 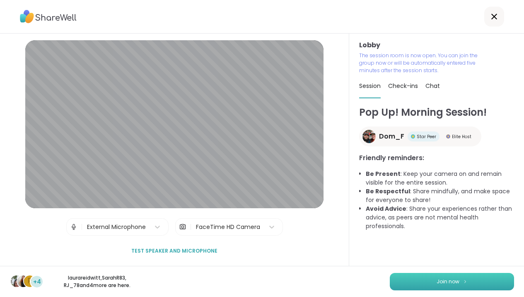 I want to click on div: FaceTime HD Camera, so click(x=228, y=227).